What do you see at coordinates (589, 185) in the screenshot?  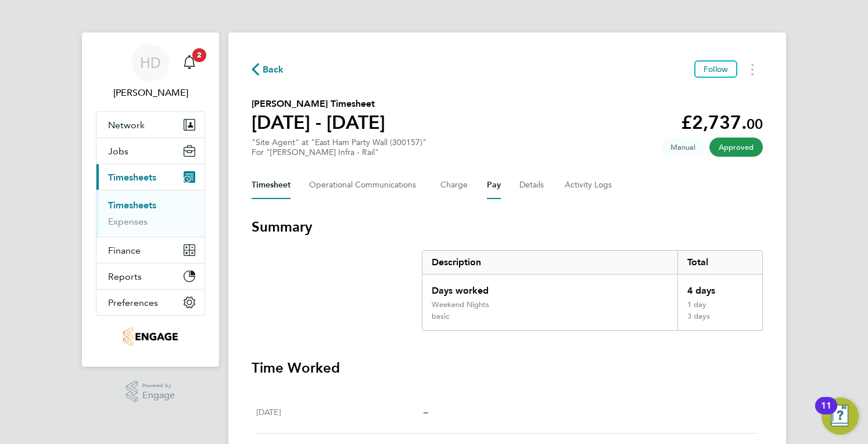 I see `button: Activity Logs` at bounding box center [589, 185].